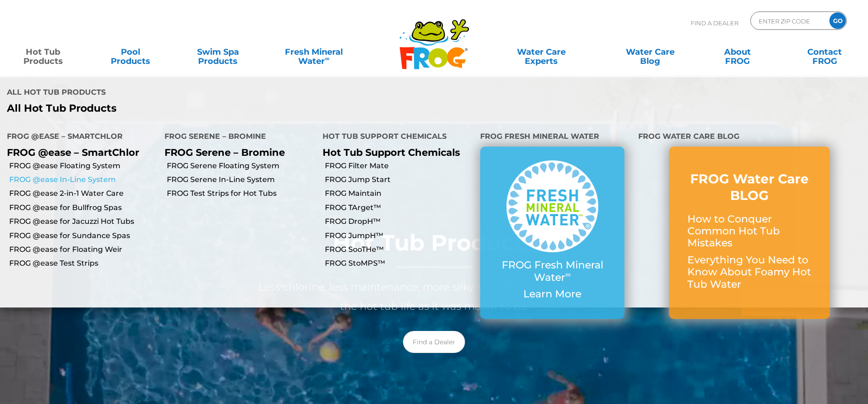  Describe the element at coordinates (240, 180) in the screenshot. I see `a: FROG Serene In-Line System` at that location.